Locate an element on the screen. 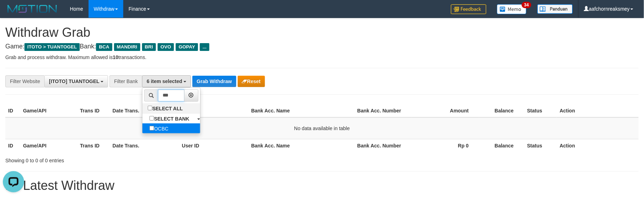 This screenshot has width=644, height=198. button: Reset is located at coordinates (251, 82).